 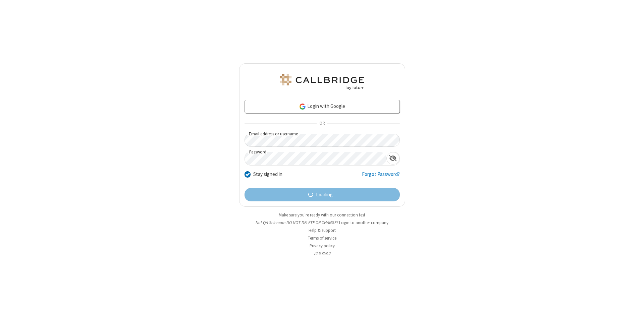 I want to click on a: Make sure you're ready with our connection test, so click(x=322, y=215).